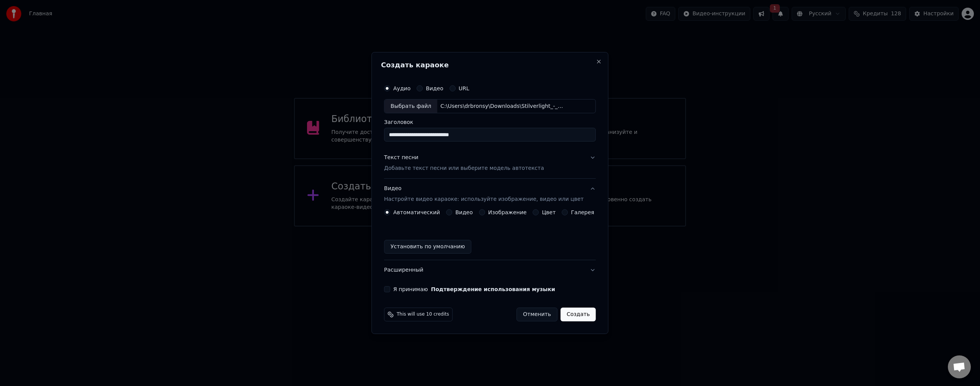 This screenshot has height=386, width=980. What do you see at coordinates (464, 88) in the screenshot?
I see `label: URL` at bounding box center [464, 88].